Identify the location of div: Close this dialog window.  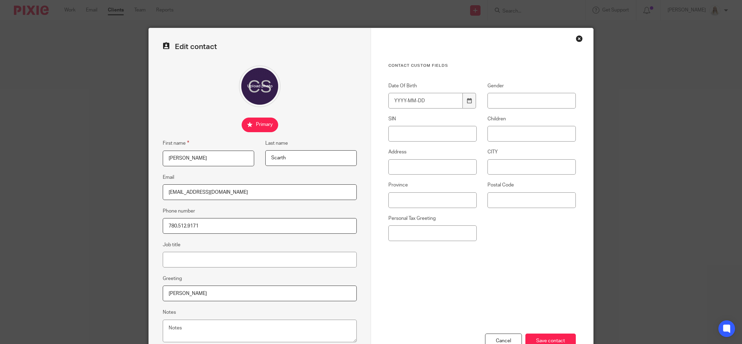
(580, 39).